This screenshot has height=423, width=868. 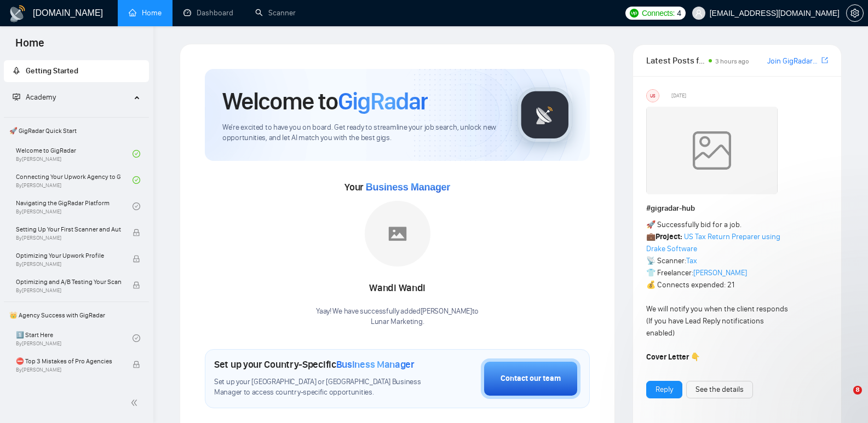 I want to click on p: Lunar Marketing ., so click(x=397, y=322).